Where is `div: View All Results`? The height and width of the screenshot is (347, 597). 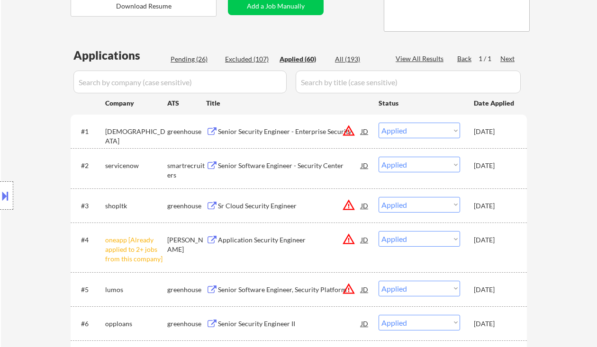
div: View All Results is located at coordinates (421, 59).